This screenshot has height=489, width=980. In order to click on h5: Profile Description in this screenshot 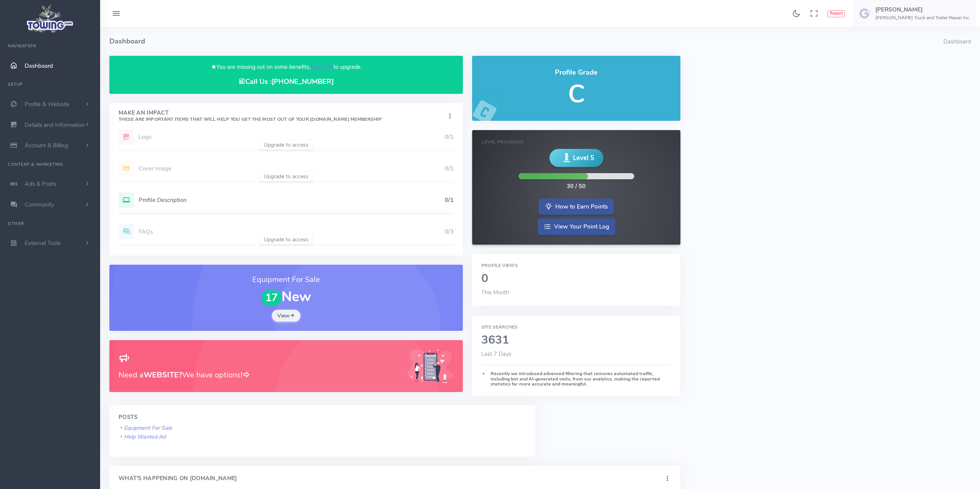, I will do `click(291, 200)`.